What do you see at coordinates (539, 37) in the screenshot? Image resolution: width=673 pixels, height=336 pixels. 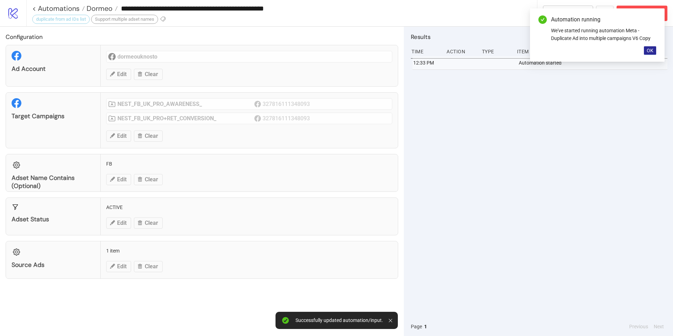 I see `h2: Results` at bounding box center [539, 37].